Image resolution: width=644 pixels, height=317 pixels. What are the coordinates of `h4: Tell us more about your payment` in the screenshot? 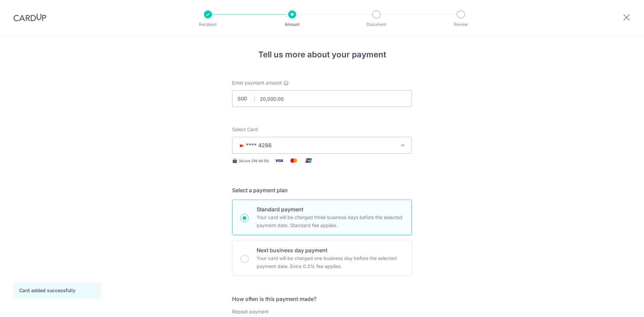 It's located at (322, 55).